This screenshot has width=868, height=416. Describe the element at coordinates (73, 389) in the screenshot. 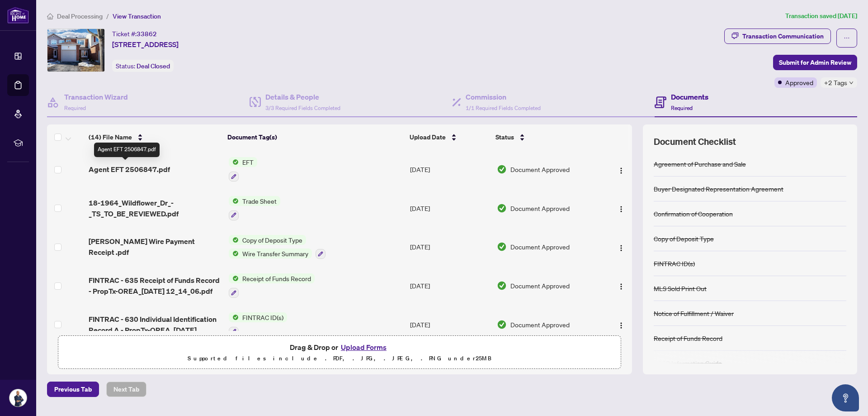

I see `span: Previous Tab` at that location.